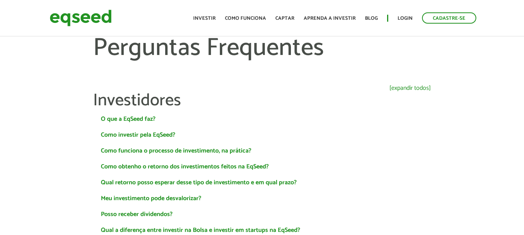  Describe the element at coordinates (246, 18) in the screenshot. I see `a: Como funciona` at that location.